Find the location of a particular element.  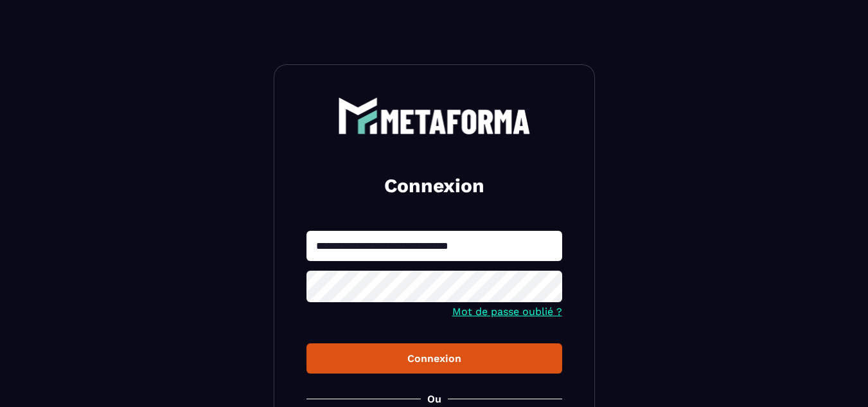

a: Mot de passe oublié ? is located at coordinates (507, 311).